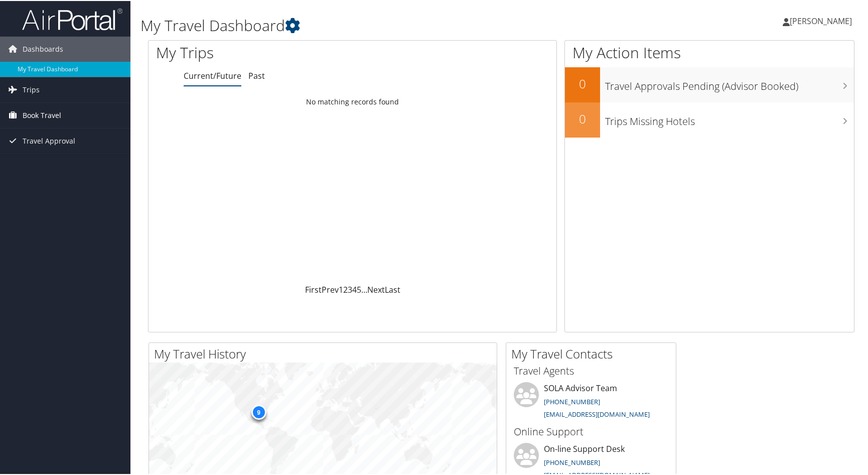 The height and width of the screenshot is (475, 868). What do you see at coordinates (354, 289) in the screenshot?
I see `a: 4` at bounding box center [354, 289].